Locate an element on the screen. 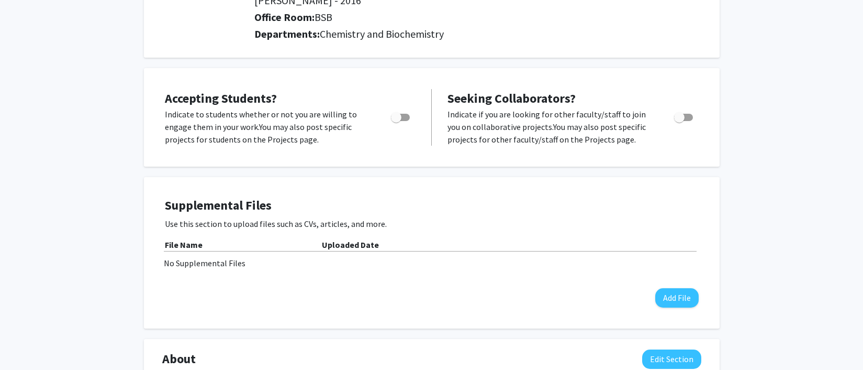 The image size is (863, 370). button: Edit About is located at coordinates (672, 359).